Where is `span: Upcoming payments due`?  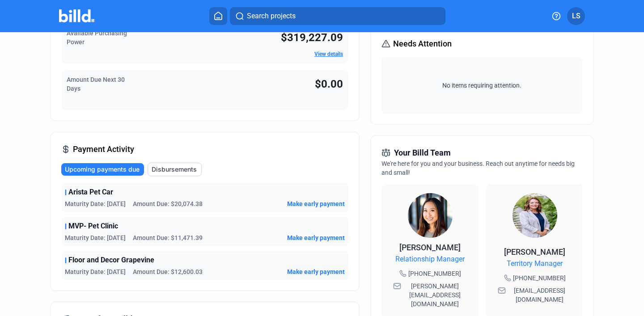
span: Upcoming payments due is located at coordinates (102, 169).